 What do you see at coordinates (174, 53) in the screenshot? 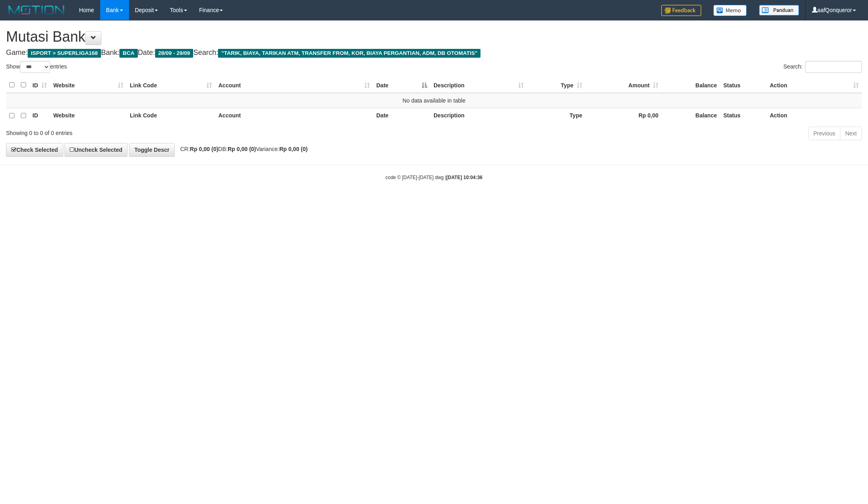
I see `span: 28/09 - 29/09` at bounding box center [174, 53].